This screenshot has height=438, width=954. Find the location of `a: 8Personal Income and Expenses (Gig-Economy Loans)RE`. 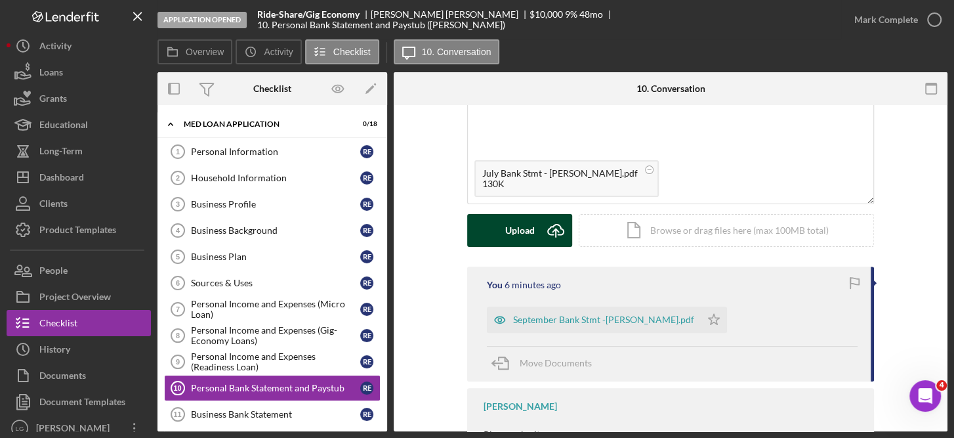

a: 8Personal Income and Expenses (Gig-Economy Loans)RE is located at coordinates (272, 335).